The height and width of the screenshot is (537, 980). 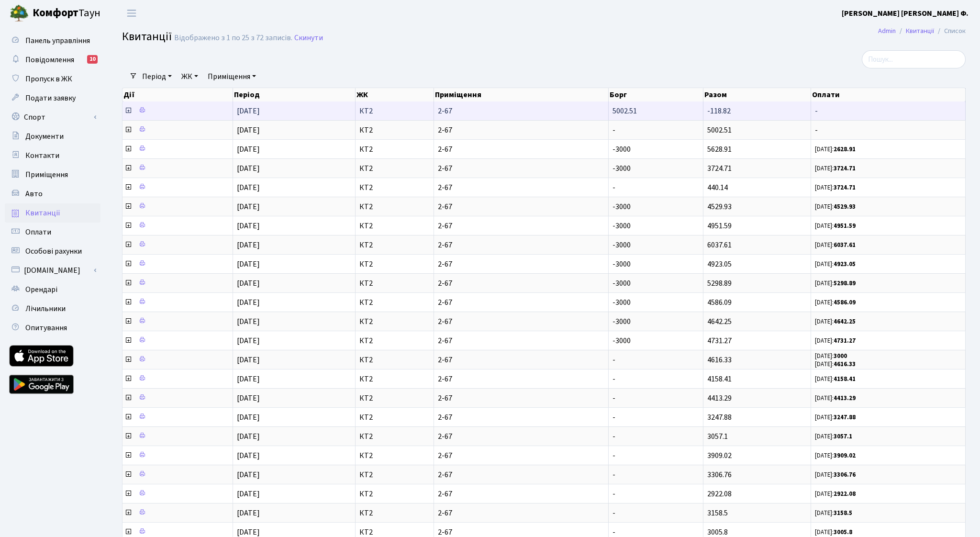 I want to click on b: 4413.29, so click(x=844, y=398).